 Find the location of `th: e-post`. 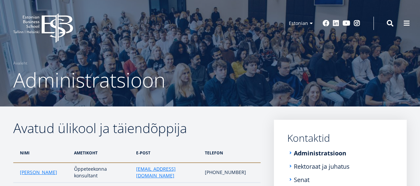

th: e-post is located at coordinates (167, 152).